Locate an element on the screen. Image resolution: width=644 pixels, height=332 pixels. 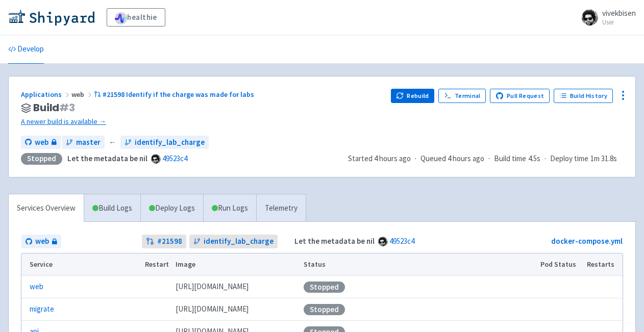
a: master is located at coordinates (83, 143).